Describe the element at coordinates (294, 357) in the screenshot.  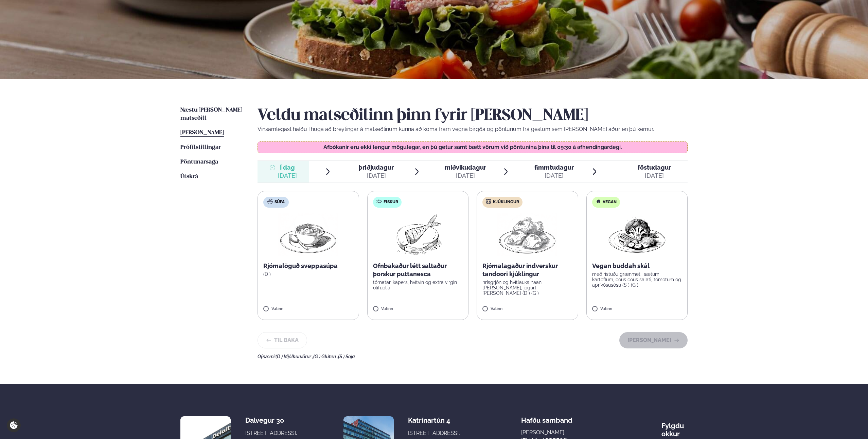
I see `span: (D ) Mjólkurvörur ,` at that location.